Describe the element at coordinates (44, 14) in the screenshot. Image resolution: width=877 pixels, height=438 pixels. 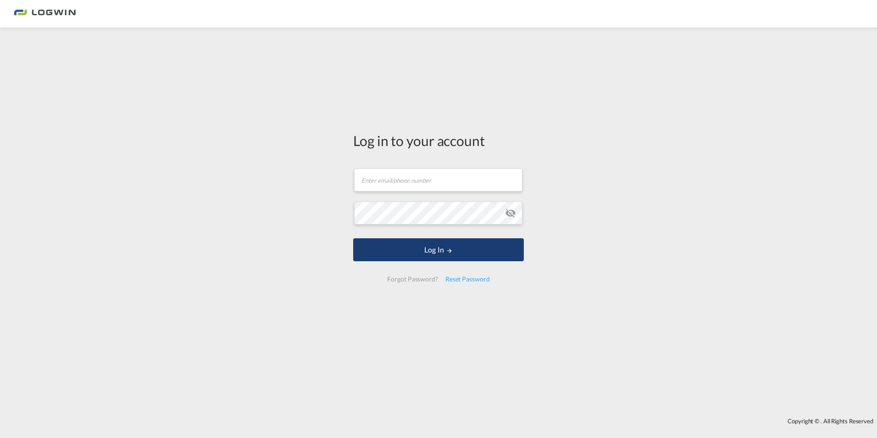
I see `img: 2761ae10d95411efa20a1f5e0282d2d7.png` at that location.